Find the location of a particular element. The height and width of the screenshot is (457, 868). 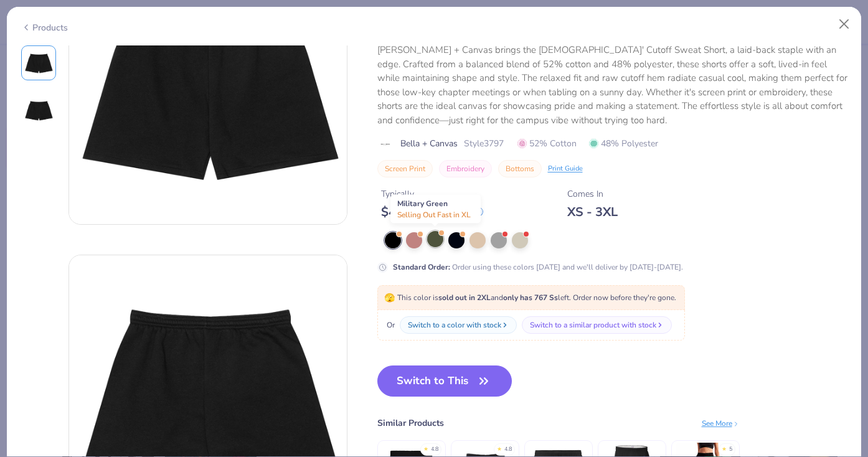

div: XS - 3XL is located at coordinates (592, 212).